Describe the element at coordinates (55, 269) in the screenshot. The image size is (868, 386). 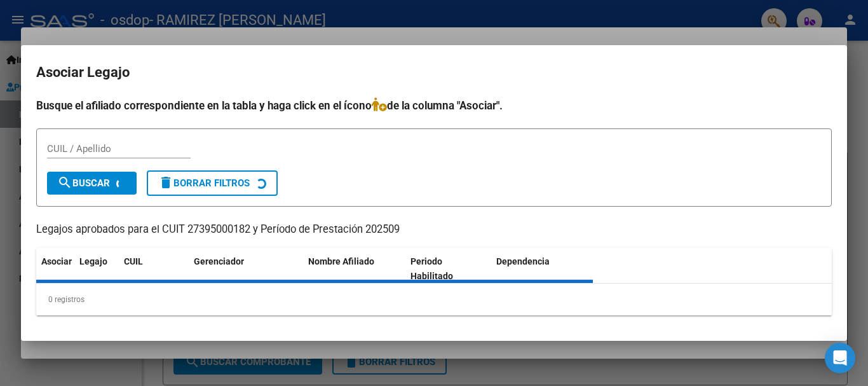
I see `datatable-header-cell: Asociar` at that location.